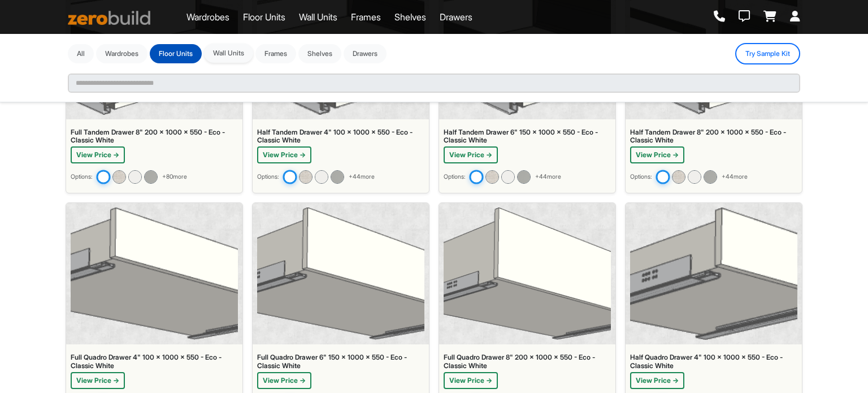  What do you see at coordinates (290, 177) in the screenshot?
I see `img: Half Tandem Drawer 4" 100 x 1000 x 550 - Eco - Classic White` at bounding box center [290, 177].